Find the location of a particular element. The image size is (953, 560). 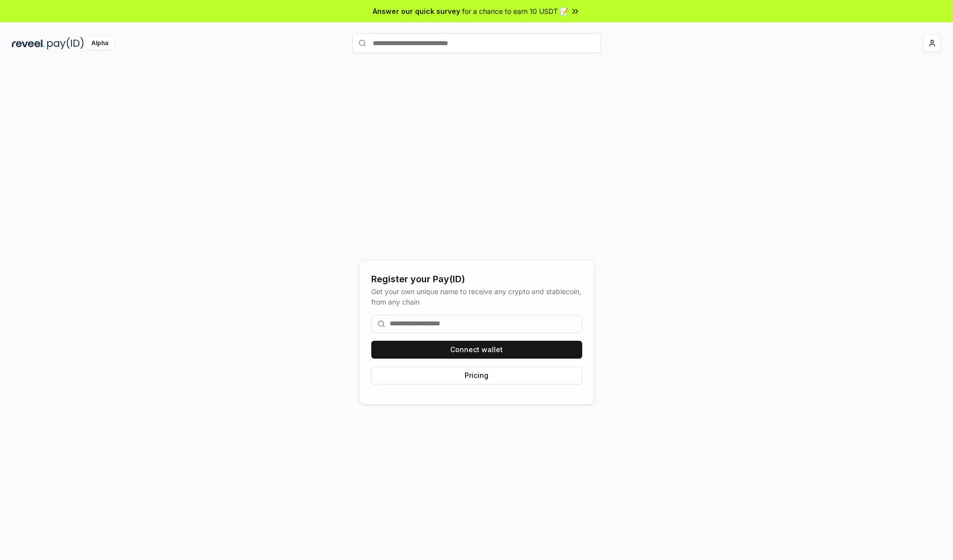

div: Alpha is located at coordinates (100, 43).